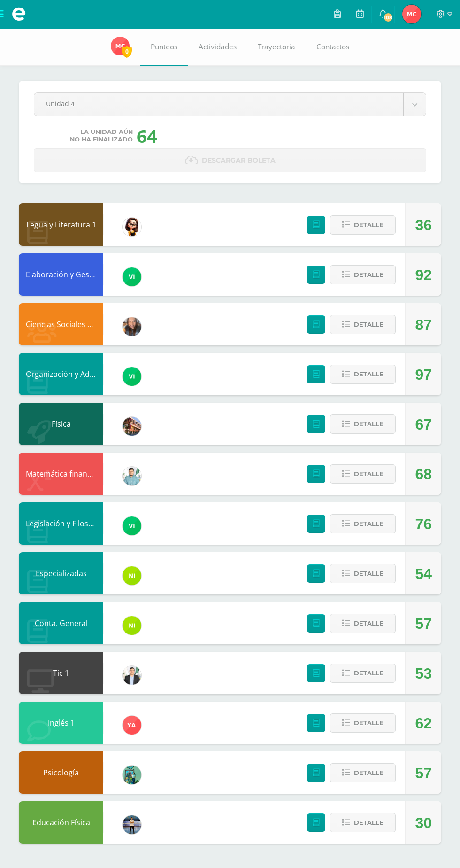 The width and height of the screenshot is (460, 868). I want to click on span: Contactos, so click(333, 47).